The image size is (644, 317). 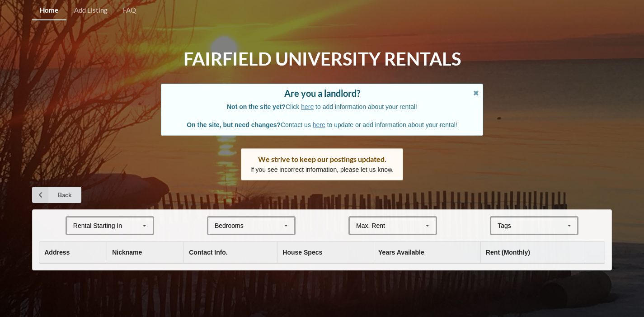 What do you see at coordinates (532, 252) in the screenshot?
I see `th: Rent (Monthly)` at bounding box center [532, 252].